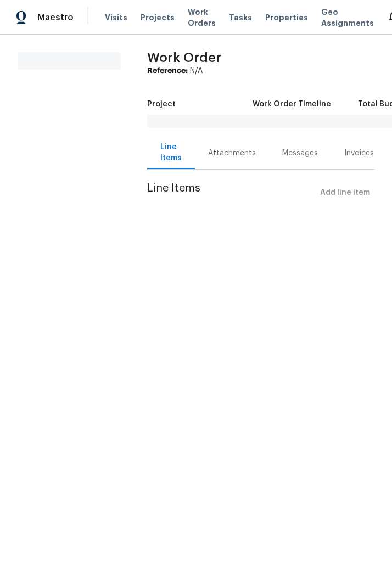 The image size is (392, 561). What do you see at coordinates (171, 153) in the screenshot?
I see `div: Line Items` at bounding box center [171, 153].